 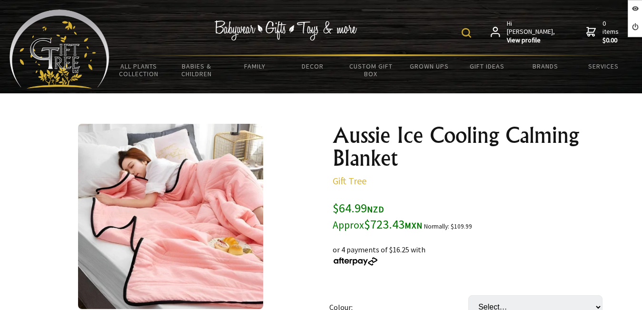 I want to click on a: Gift Ideas, so click(x=487, y=66).